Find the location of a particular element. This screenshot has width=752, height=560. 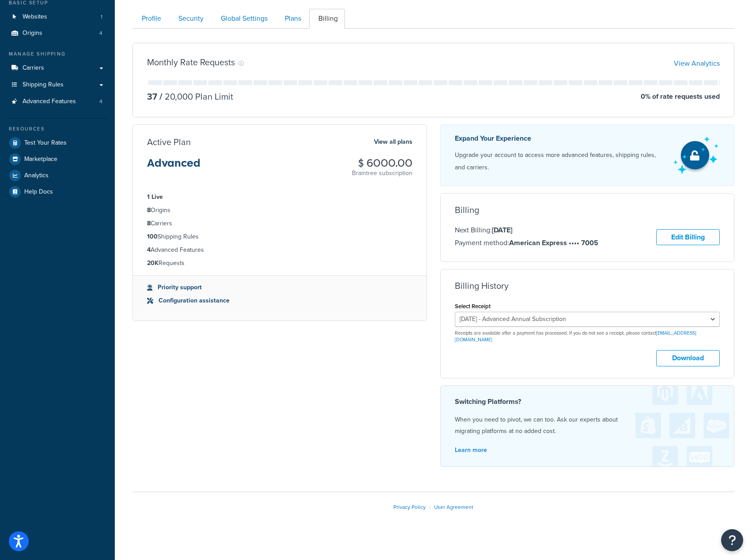

a: Plans is located at coordinates (292, 19).